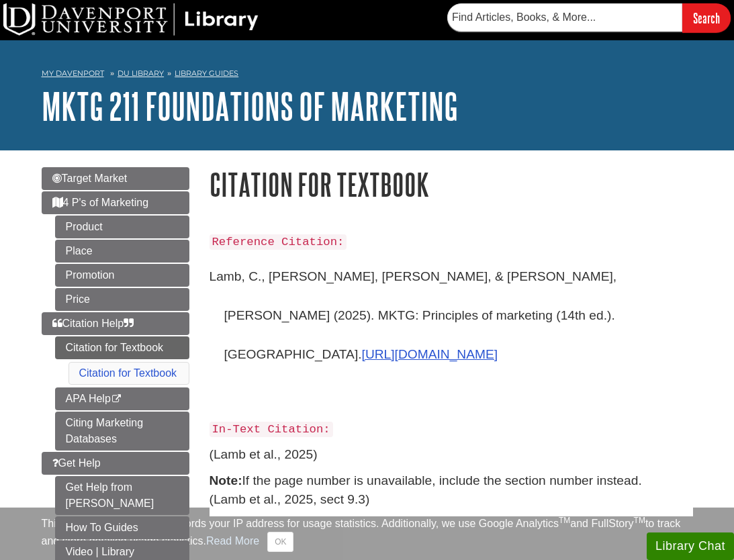  Describe the element at coordinates (90, 178) in the screenshot. I see `span: Target Market` at that location.